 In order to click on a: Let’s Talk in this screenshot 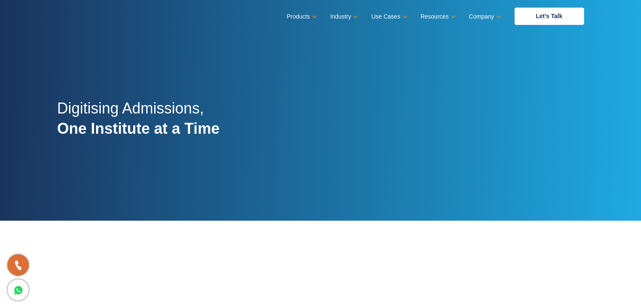, I will do `click(549, 16)`.